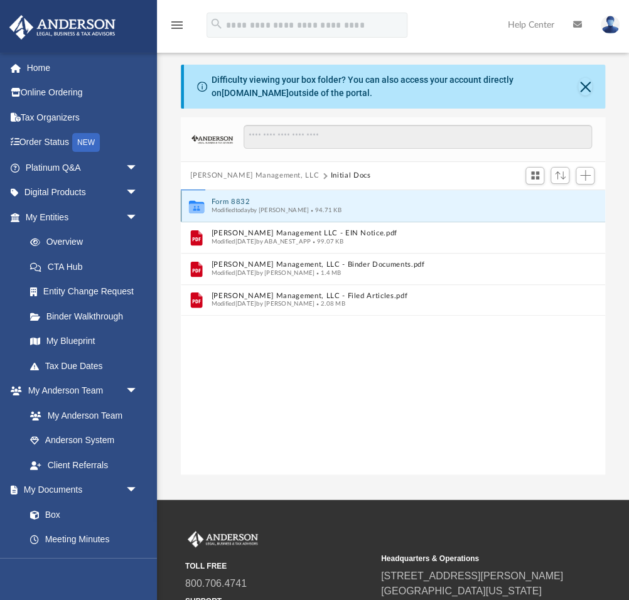 The height and width of the screenshot is (600, 629). What do you see at coordinates (81, 415) in the screenshot?
I see `a: My Anderson Team` at bounding box center [81, 415].